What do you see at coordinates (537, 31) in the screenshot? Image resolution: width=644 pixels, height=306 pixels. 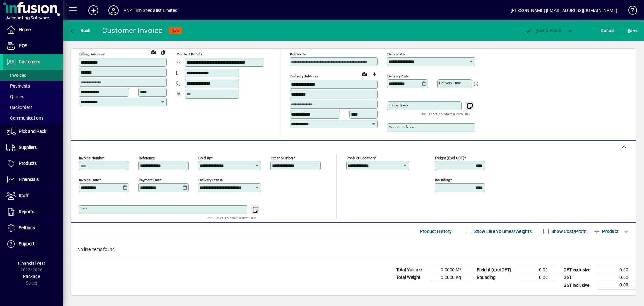 I see `span: P` at bounding box center [537, 31].